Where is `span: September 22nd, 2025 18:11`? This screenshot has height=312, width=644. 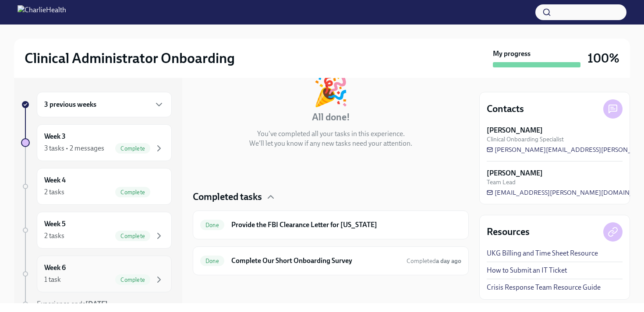
span: September 22nd, 2025 18:11 is located at coordinates (434, 261).